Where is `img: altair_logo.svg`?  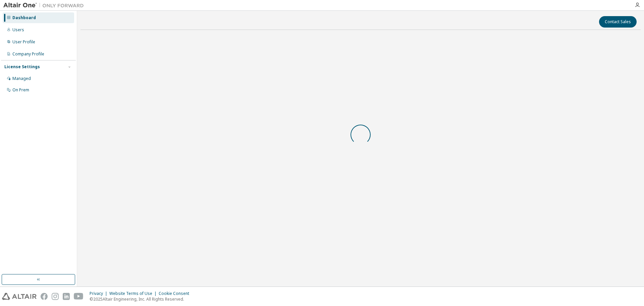 img: altair_logo.svg is located at coordinates (19, 296).